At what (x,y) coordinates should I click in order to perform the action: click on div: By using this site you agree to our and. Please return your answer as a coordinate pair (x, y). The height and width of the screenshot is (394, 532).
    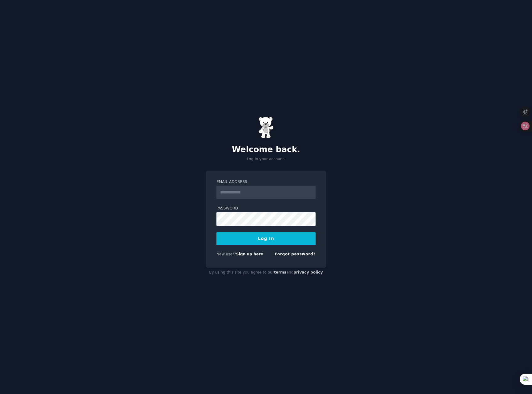
    Looking at the image, I should click on (266, 272).